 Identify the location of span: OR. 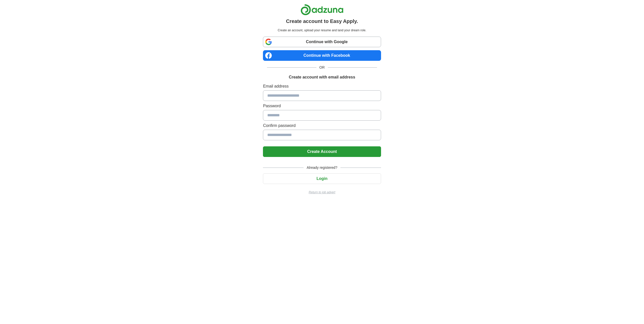
(322, 67).